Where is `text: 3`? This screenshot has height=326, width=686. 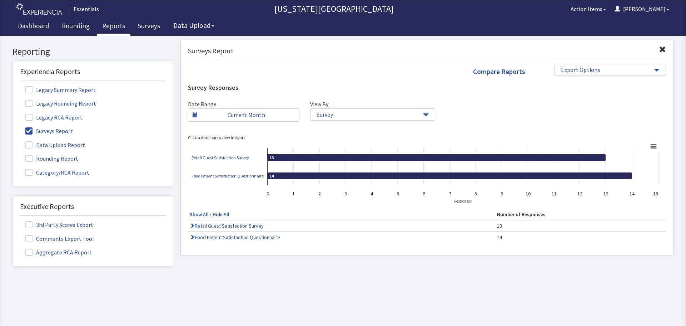
text: 3 is located at coordinates (346, 158).